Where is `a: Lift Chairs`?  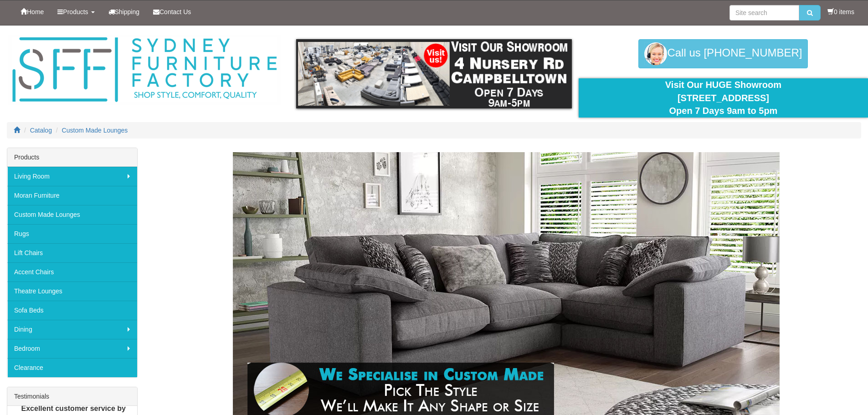 a: Lift Chairs is located at coordinates (72, 253).